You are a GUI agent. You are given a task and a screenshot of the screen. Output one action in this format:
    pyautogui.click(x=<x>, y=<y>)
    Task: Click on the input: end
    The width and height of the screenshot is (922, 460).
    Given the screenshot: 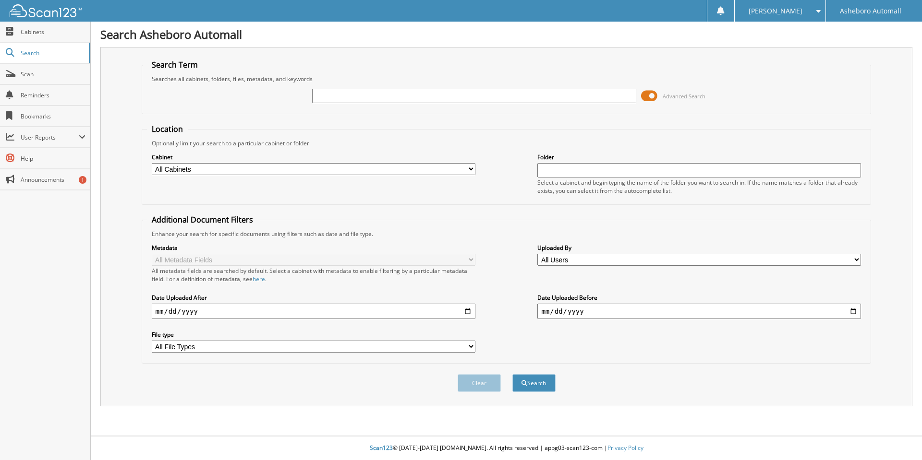 What is the action you would take?
    pyautogui.click(x=699, y=312)
    